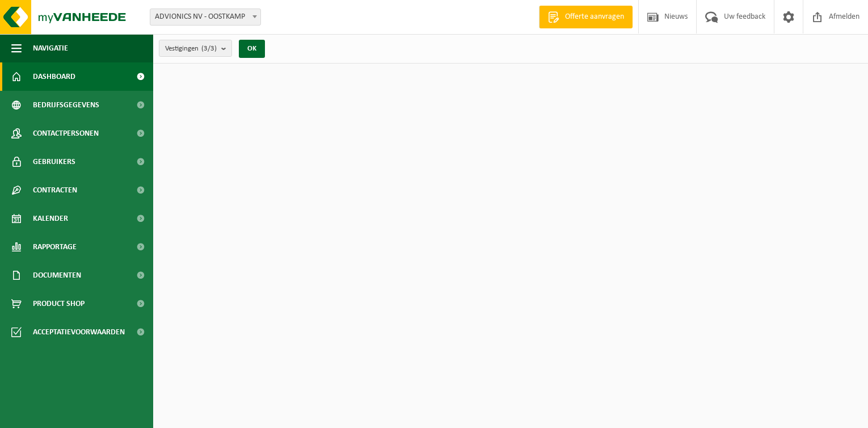 The image size is (868, 428). I want to click on span: Vestigingen, so click(191, 49).